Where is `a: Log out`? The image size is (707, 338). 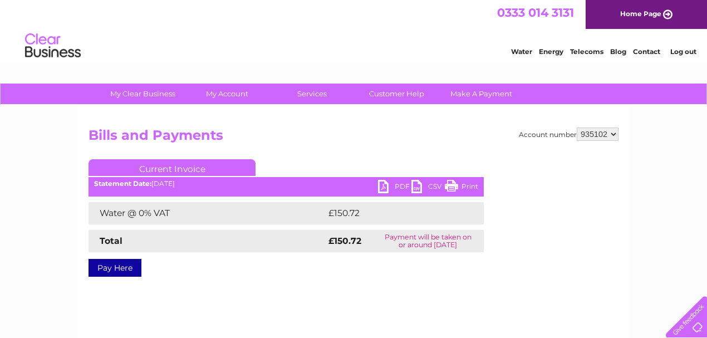
a: Log out is located at coordinates (683, 51).